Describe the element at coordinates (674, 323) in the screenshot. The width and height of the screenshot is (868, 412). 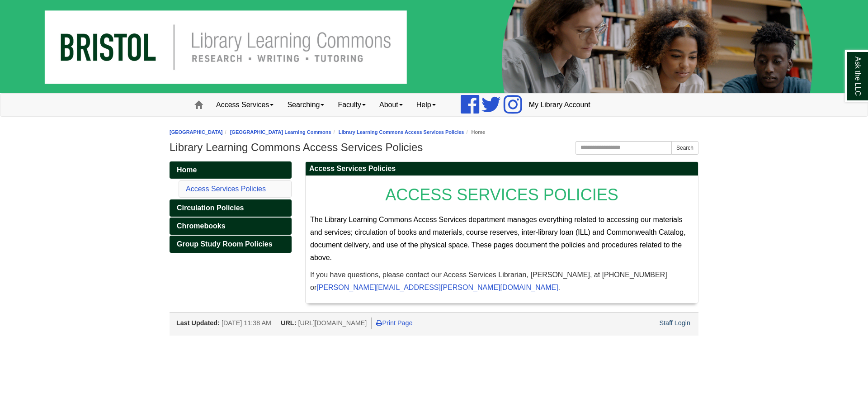
I see `a: Staff Login` at that location.